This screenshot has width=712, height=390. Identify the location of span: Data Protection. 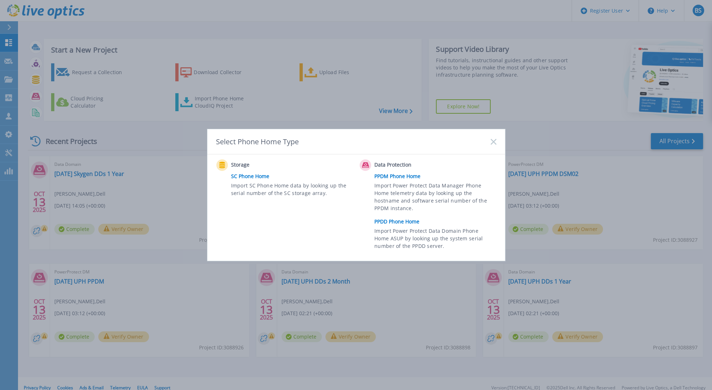
(410, 165).